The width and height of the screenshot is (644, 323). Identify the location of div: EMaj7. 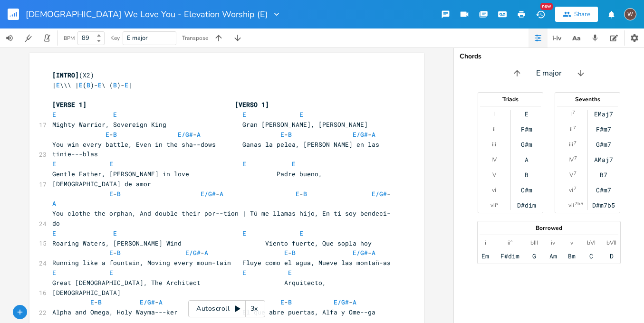
(604, 114).